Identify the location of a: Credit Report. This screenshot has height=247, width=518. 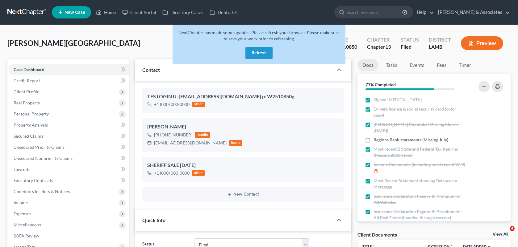
(68, 81).